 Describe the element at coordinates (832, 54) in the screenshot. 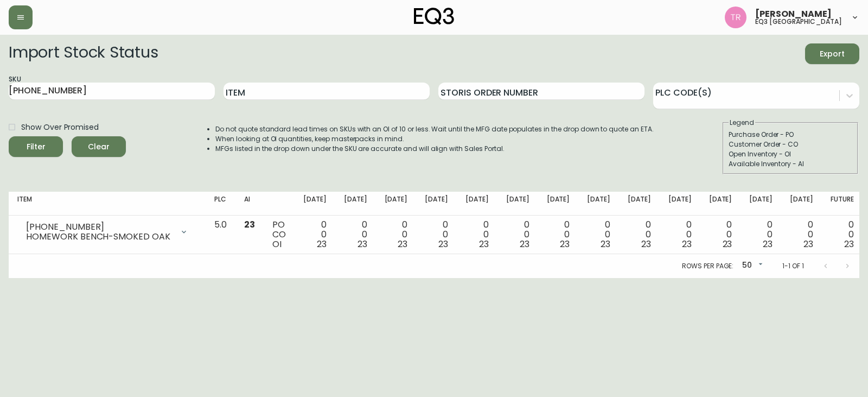

I see `span: Export` at that location.